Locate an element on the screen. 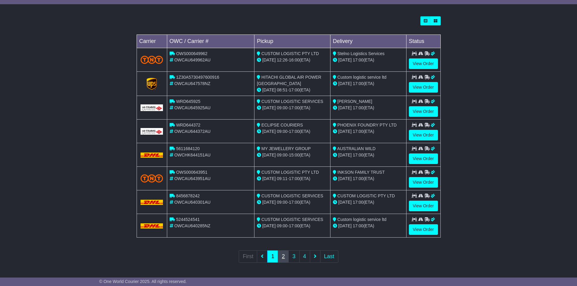 This screenshot has height=286, width=577. a: 4 is located at coordinates (305, 257).